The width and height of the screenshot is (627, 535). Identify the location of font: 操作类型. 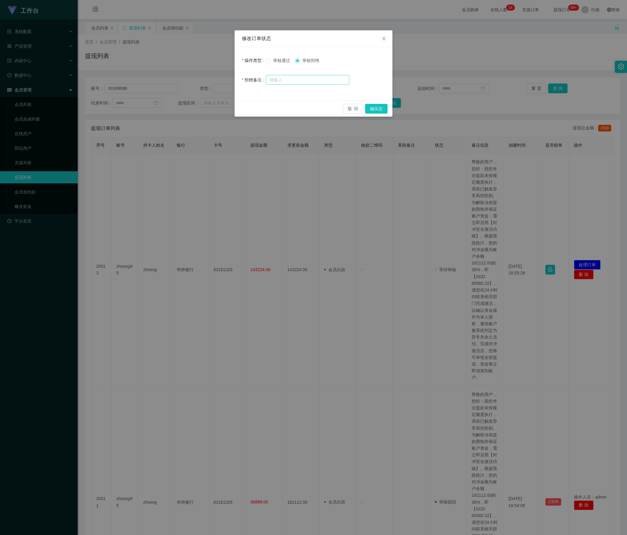
(253, 60).